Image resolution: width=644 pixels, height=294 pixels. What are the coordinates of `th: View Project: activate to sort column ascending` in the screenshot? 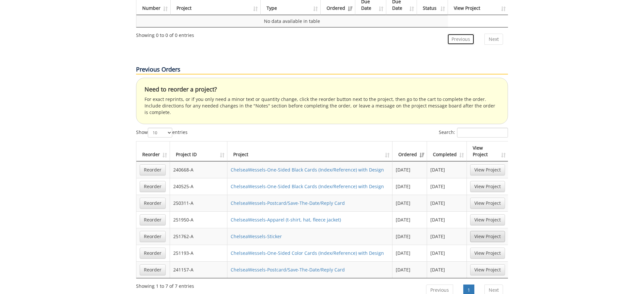 It's located at (488, 151).